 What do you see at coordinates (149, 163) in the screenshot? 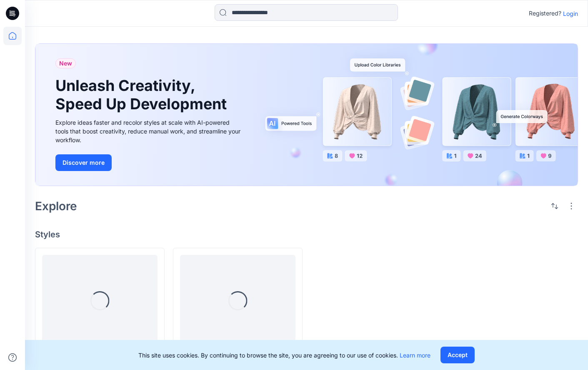
I see `a: Discover more` at bounding box center [149, 163].